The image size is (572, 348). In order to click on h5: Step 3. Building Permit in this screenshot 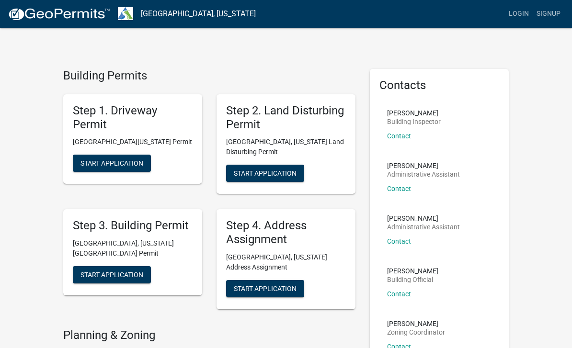, I will do `click(133, 226)`.